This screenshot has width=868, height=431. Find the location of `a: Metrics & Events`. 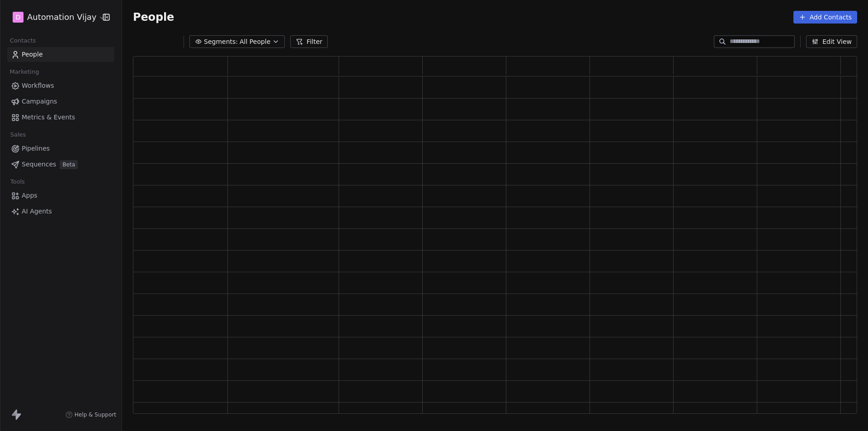

a: Metrics & Events is located at coordinates (61, 117).